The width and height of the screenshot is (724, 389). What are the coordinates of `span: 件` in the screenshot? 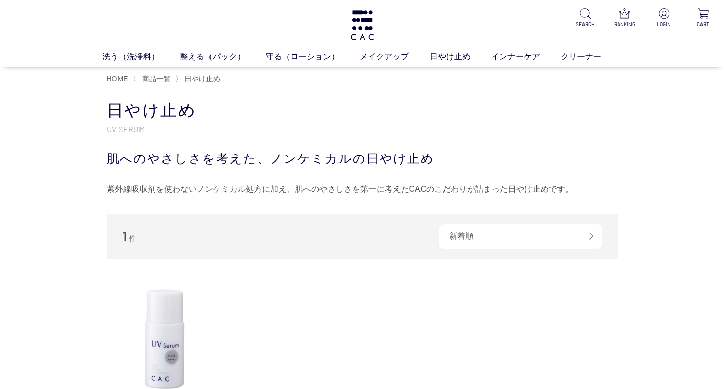 It's located at (133, 239).